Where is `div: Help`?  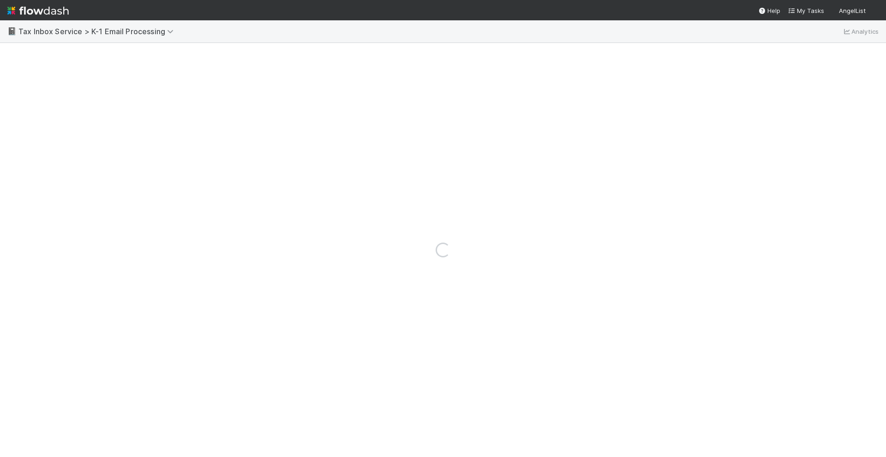
div: Help is located at coordinates (770, 11).